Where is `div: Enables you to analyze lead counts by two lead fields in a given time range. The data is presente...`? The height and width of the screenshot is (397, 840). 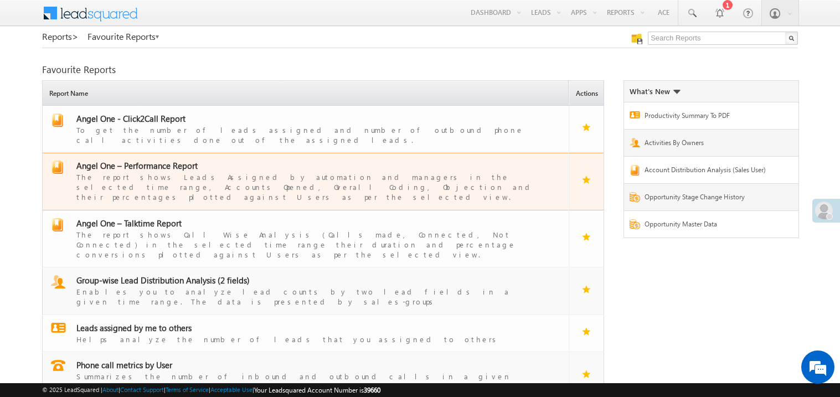 div: Enables you to analyze lead counts by two lead fields in a given time range. The data is presente... is located at coordinates (312, 296).